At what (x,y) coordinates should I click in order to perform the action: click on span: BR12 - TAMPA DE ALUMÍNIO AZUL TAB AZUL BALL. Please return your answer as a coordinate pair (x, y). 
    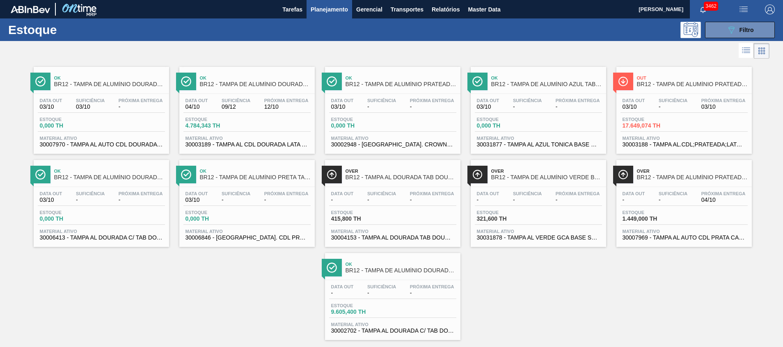
    Looking at the image, I should click on (547, 84).